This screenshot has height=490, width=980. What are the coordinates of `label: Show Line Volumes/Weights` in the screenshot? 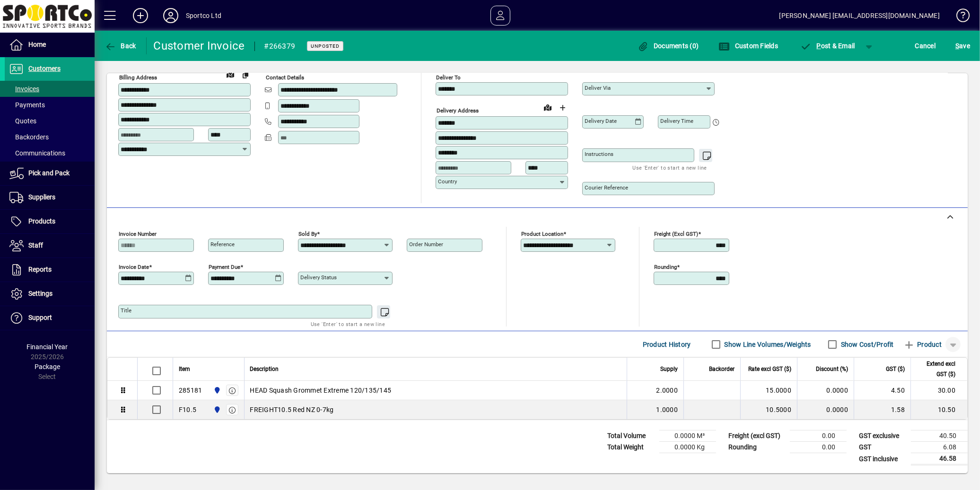 It's located at (767, 344).